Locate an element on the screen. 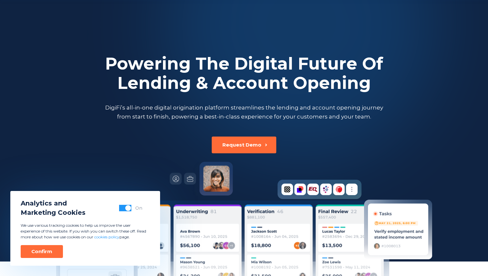 The image size is (488, 276). div: On is located at coordinates (139, 208).